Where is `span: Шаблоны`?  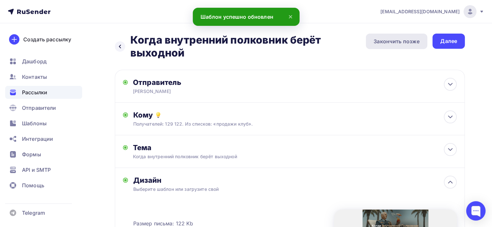
span: Шаблоны is located at coordinates (34, 124).